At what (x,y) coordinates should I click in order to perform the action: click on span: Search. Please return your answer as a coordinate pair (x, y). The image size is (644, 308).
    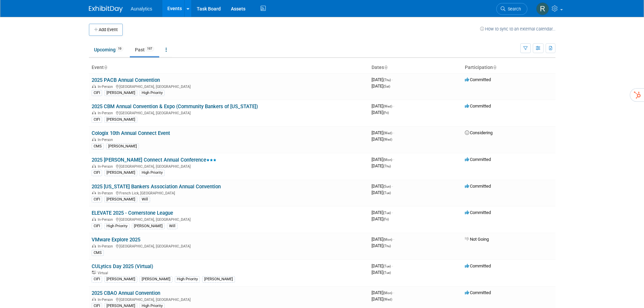
    Looking at the image, I should click on (513, 9).